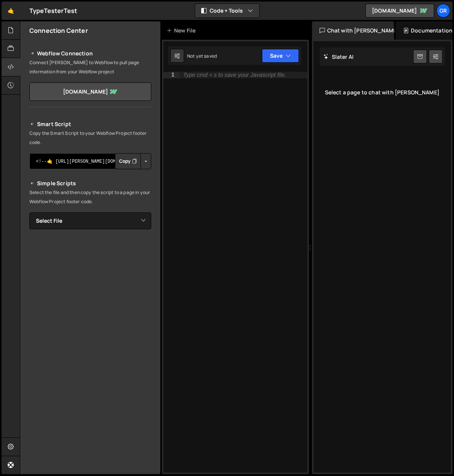 This screenshot has height=476, width=454. What do you see at coordinates (443, 11) in the screenshot?
I see `div: Gr` at bounding box center [443, 11].